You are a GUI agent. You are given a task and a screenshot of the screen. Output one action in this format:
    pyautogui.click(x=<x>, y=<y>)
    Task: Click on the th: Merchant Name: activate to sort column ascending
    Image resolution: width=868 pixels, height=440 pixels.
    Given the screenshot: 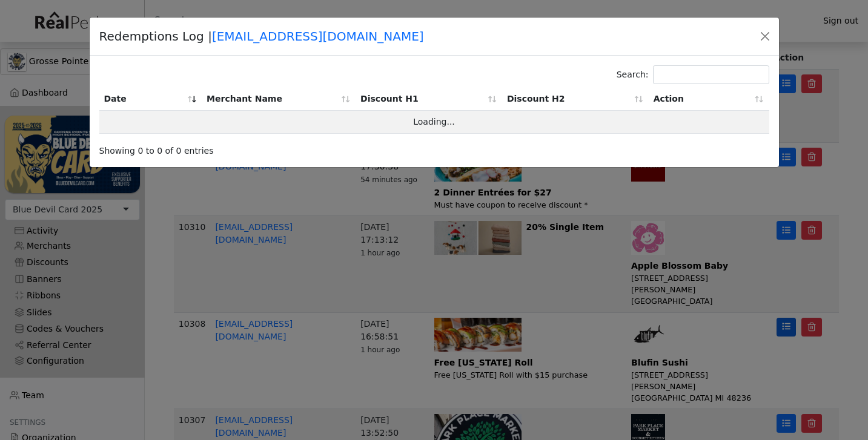 What is the action you would take?
    pyautogui.click(x=279, y=99)
    